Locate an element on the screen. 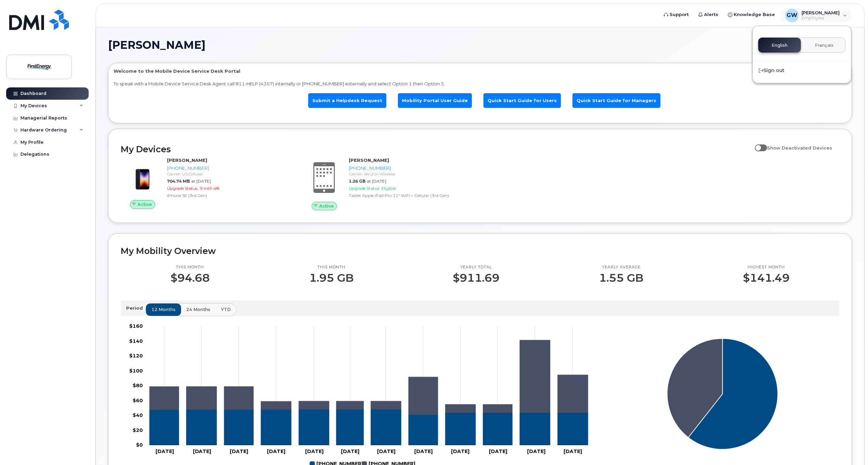 The width and height of the screenshot is (868, 465). p: 1.55 GB is located at coordinates (622, 278).